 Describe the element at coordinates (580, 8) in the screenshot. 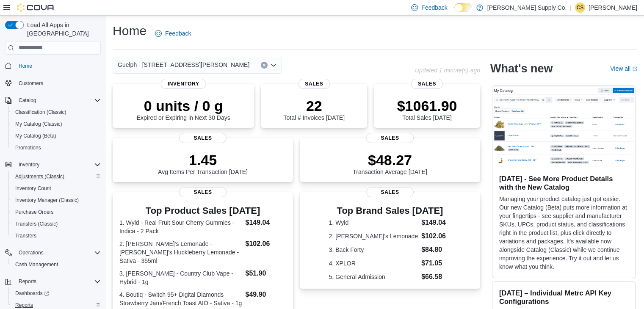

I see `div: Charisma Santos` at that location.